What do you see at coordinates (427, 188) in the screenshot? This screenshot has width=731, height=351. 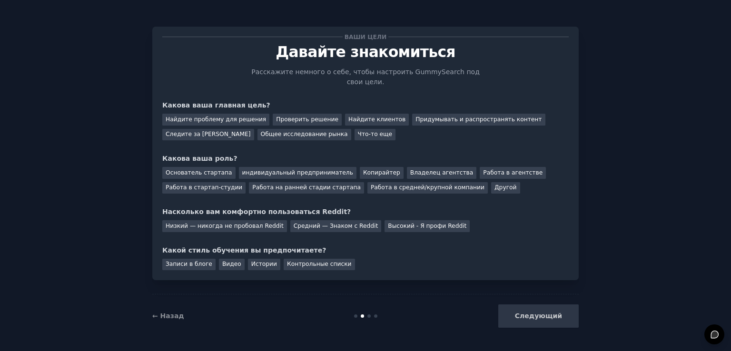 I see `font: Работа в средней/крупной компании` at bounding box center [427, 188].